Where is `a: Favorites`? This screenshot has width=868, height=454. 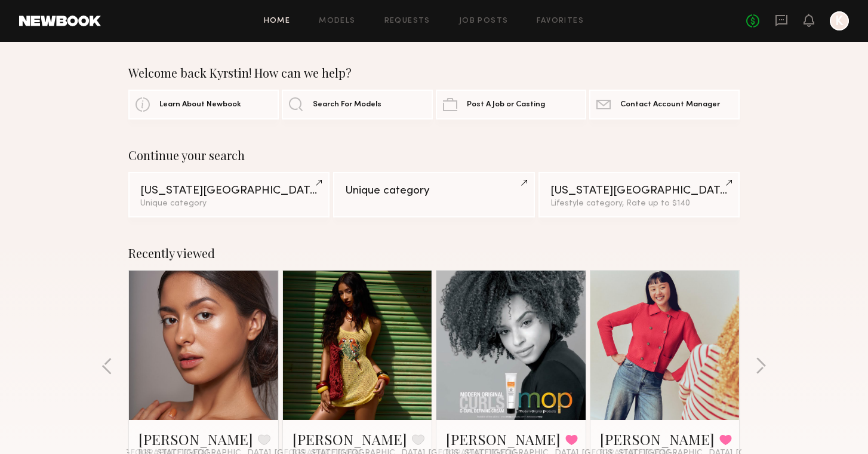 a: Favorites is located at coordinates (560, 21).